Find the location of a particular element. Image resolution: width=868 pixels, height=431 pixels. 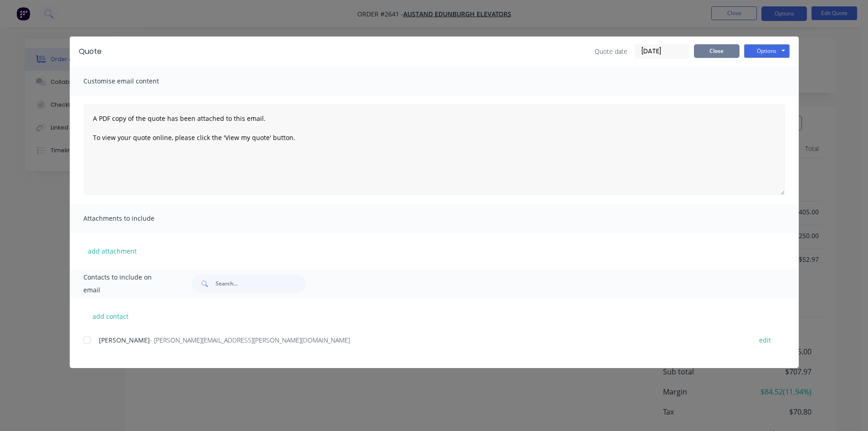

button: Options is located at coordinates (767, 51).